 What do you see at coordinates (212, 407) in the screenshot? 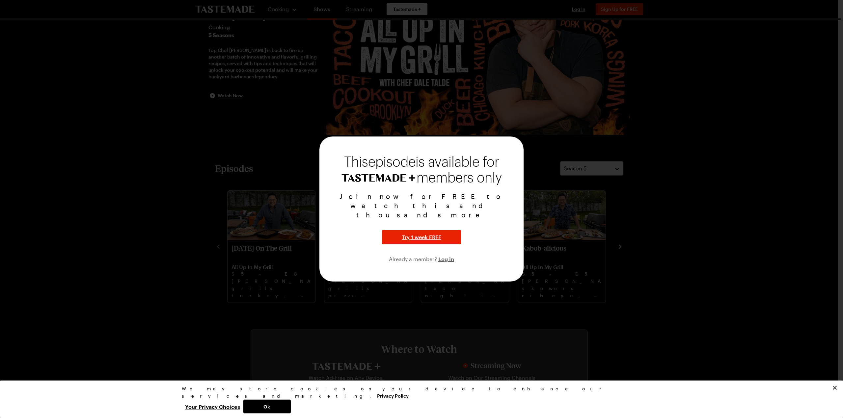
I see `button: Your Privacy Choices` at bounding box center [212, 407].